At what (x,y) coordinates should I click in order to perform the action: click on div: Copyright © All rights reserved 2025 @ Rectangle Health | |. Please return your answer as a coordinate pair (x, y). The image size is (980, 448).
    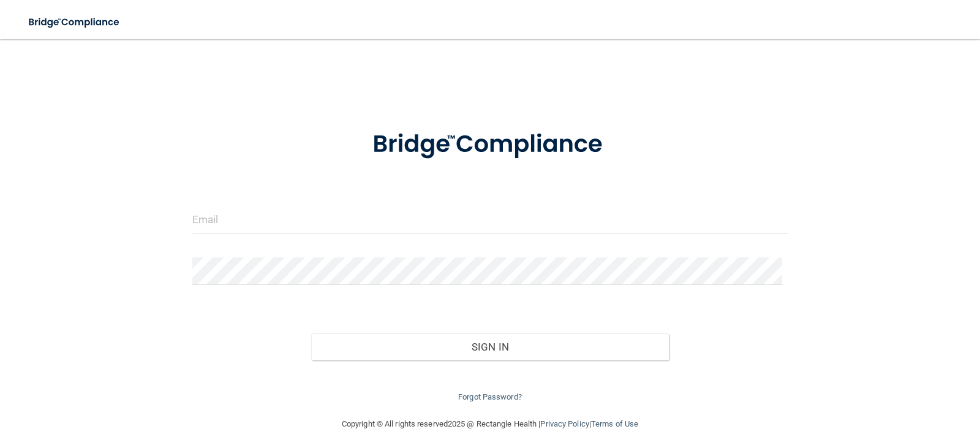
    Looking at the image, I should click on (490, 424).